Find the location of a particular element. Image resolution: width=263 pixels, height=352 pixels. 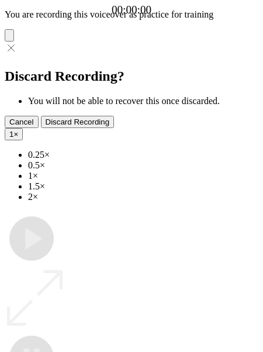

li: 1× is located at coordinates (143, 176).